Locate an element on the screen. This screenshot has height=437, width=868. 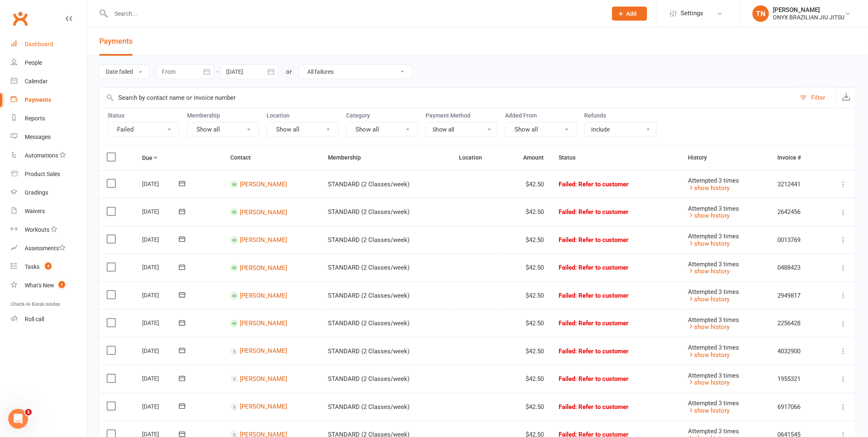
div: People is located at coordinates (33, 63).